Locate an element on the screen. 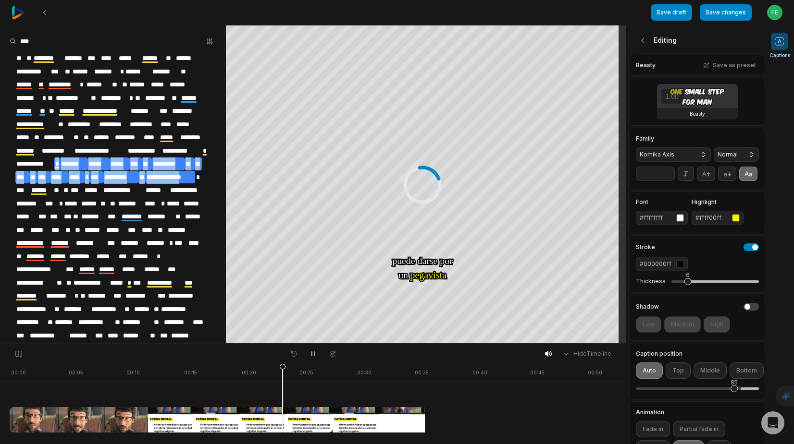 The image size is (794, 444). button: Middle is located at coordinates (710, 371).